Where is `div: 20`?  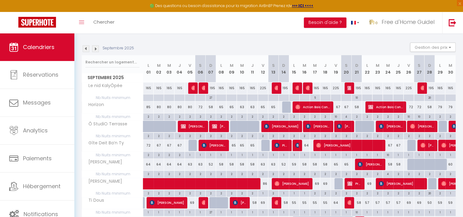 div: 20 is located at coordinates (429, 97).